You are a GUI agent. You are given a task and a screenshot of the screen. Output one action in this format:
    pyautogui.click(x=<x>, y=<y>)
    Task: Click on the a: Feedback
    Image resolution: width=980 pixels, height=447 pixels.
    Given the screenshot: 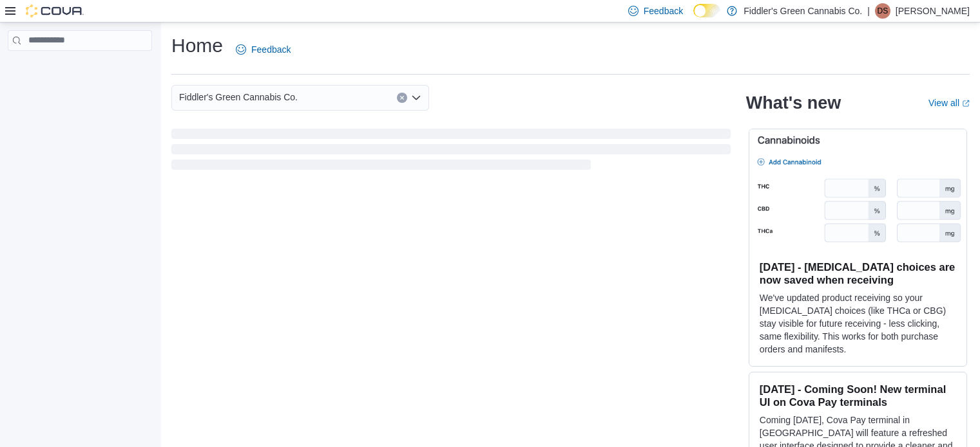 What is the action you would take?
    pyautogui.click(x=263, y=49)
    